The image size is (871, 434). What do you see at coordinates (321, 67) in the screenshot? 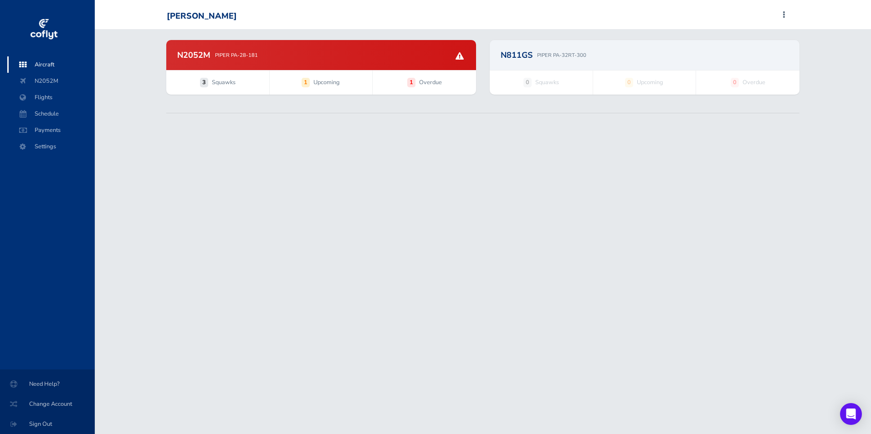
I see `a: N2052M PIPER PA-28-181 3 Squawks 1 Upcoming 1 Overdue` at bounding box center [321, 67].